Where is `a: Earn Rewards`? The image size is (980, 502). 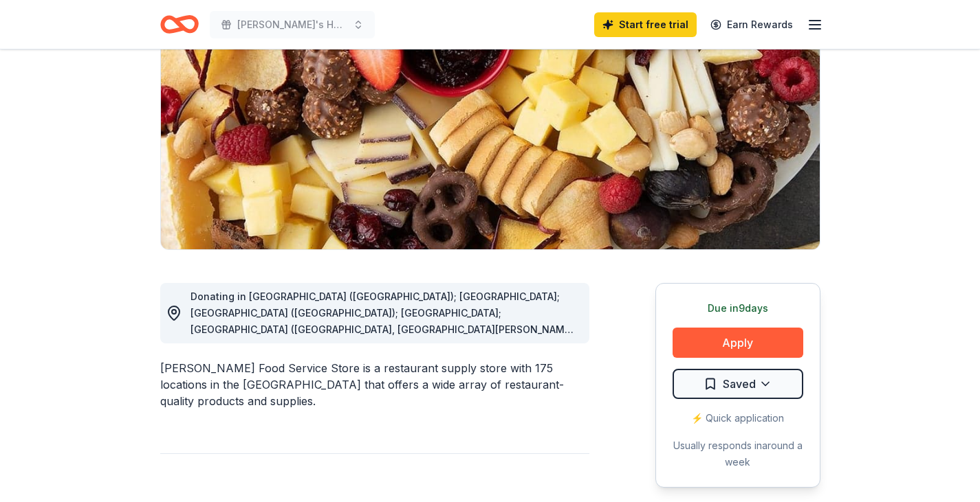
a: Earn Rewards is located at coordinates (752, 25).